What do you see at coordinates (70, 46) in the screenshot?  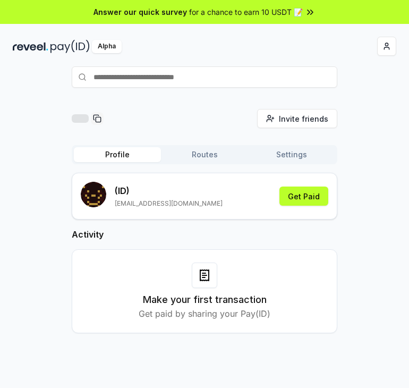 I see `img: pay_id` at bounding box center [70, 46].